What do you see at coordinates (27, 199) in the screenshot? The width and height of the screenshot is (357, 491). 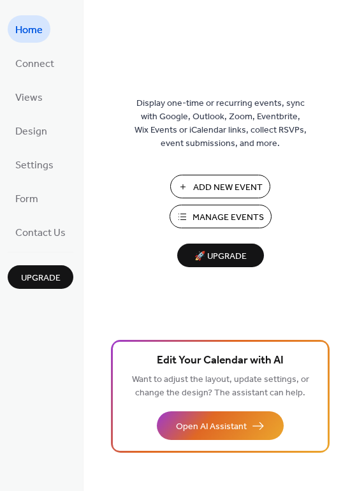 I see `span: Form` at bounding box center [27, 199].